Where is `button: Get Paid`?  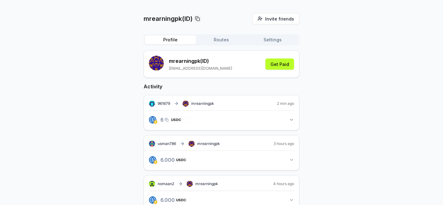 button: Get Paid is located at coordinates (280, 64).